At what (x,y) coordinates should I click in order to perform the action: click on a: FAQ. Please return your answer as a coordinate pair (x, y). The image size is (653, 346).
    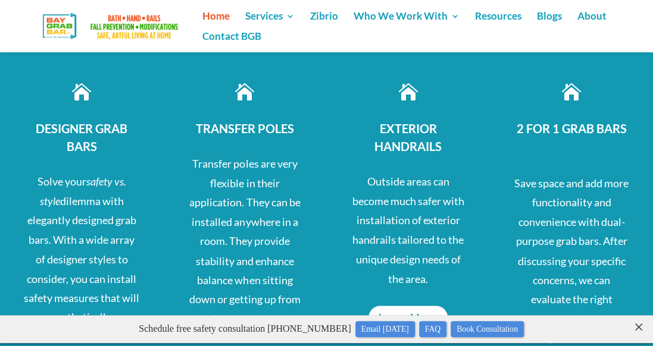
    Looking at the image, I should click on (432, 14).